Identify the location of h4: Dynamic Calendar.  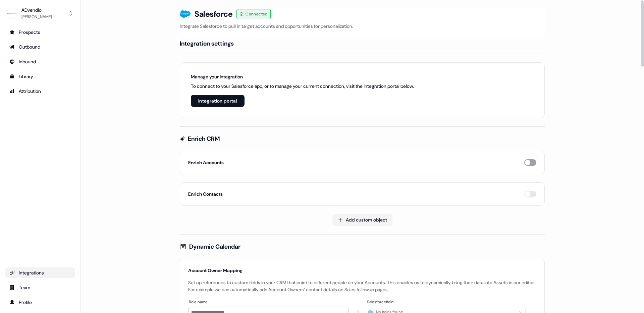
(214, 247).